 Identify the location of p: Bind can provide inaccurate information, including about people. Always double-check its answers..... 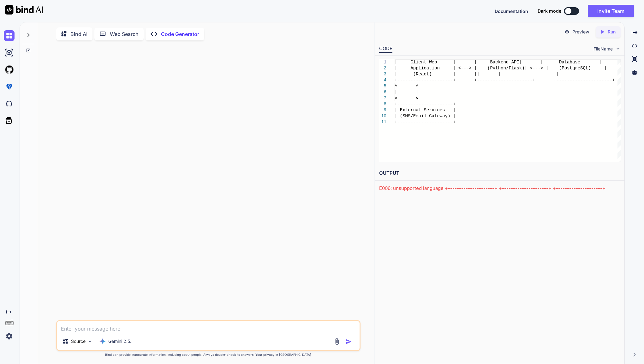
(208, 355).